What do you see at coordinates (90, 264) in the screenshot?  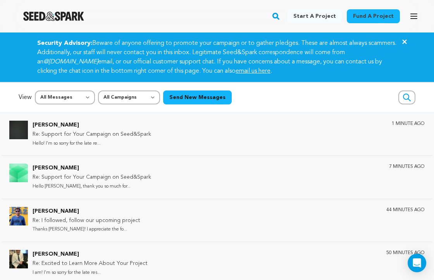 I see `p: Re: Excited to Learn More About Your Project` at bounding box center [90, 264].